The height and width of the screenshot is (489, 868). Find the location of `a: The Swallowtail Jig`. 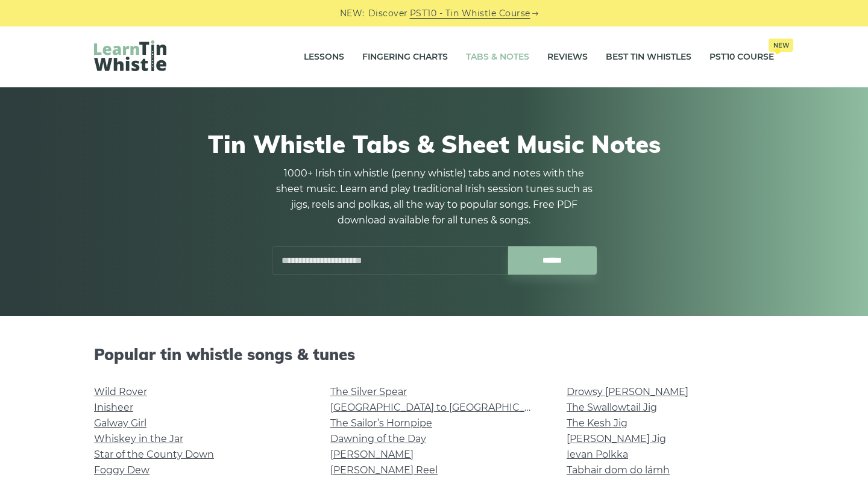

a: The Swallowtail Jig is located at coordinates (612, 407).